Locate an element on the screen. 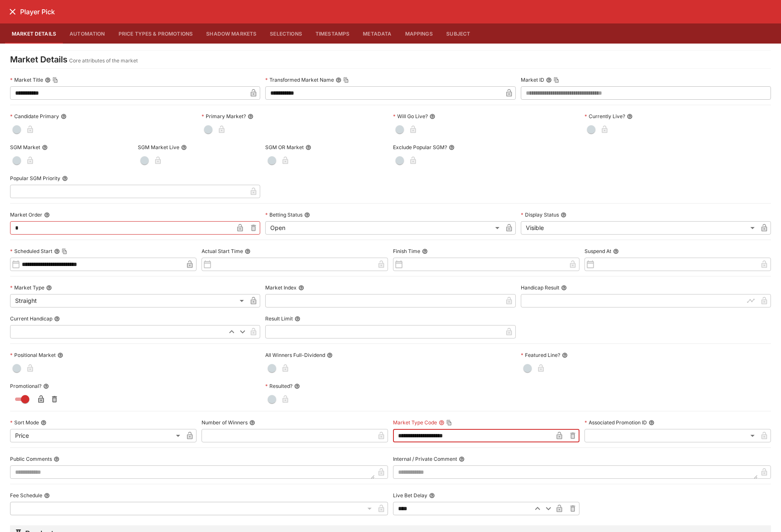  button: Market Details is located at coordinates (34, 33).